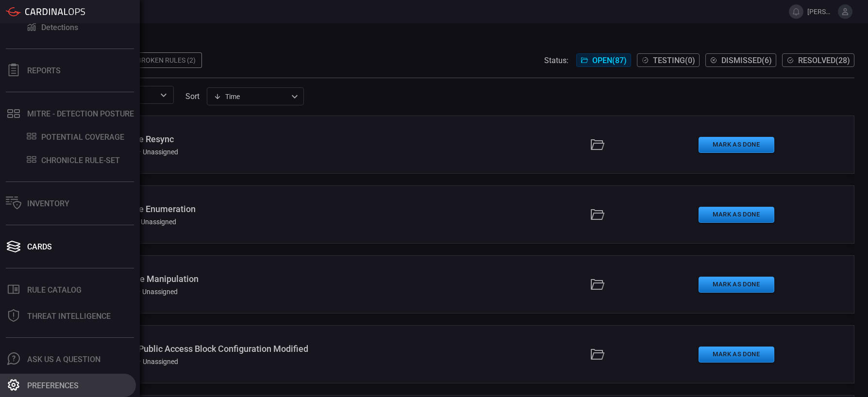  Describe the element at coordinates (80, 160) in the screenshot. I see `div: CHRONICLE RULE-SET` at that location.